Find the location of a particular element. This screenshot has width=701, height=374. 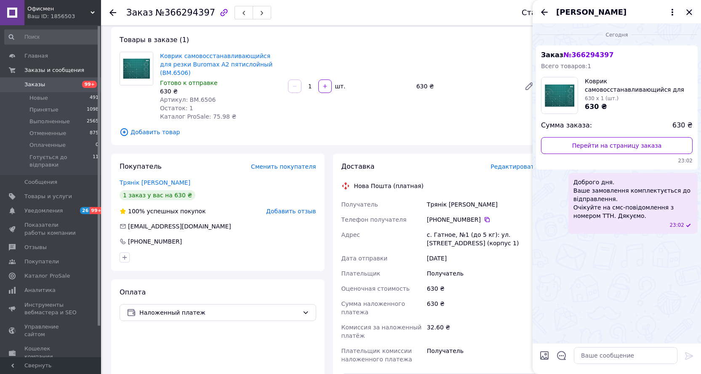

div: 32.60 ₴ is located at coordinates (482, 332).